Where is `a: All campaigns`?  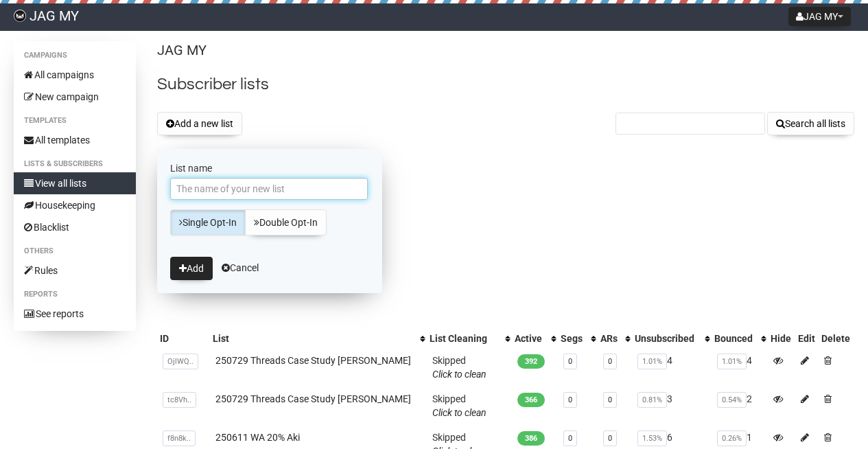 a: All campaigns is located at coordinates (74, 74).